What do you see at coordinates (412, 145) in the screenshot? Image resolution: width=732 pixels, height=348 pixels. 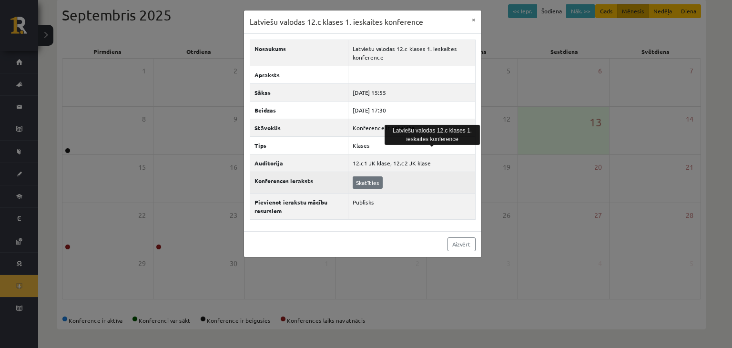 I see `td: Klases` at bounding box center [412, 145].